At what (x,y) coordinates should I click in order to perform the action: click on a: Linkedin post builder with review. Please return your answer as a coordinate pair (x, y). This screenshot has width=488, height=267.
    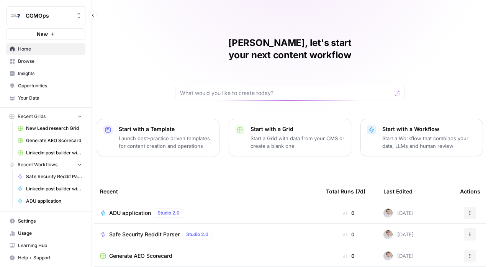
    Looking at the image, I should click on (50, 189).